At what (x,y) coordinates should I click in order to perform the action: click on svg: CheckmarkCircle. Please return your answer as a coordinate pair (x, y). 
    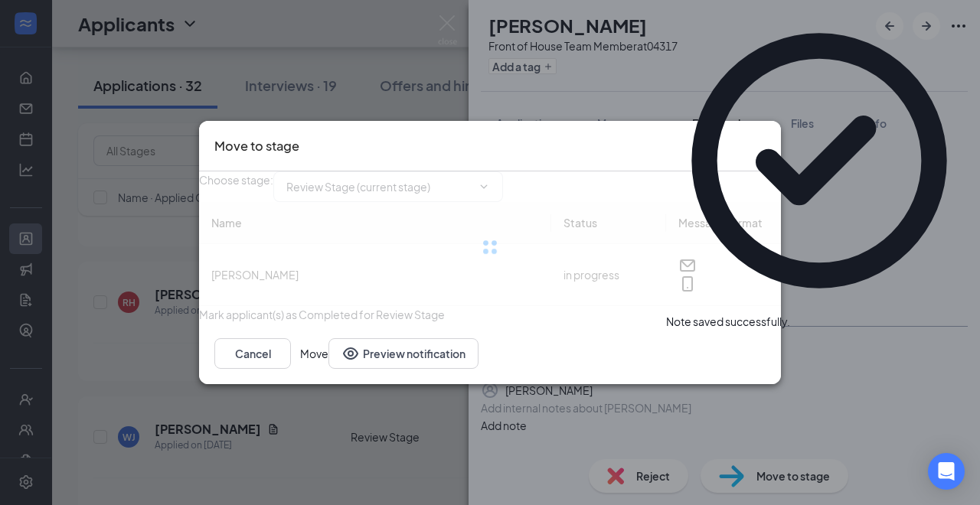
    Looking at the image, I should click on (819, 161).